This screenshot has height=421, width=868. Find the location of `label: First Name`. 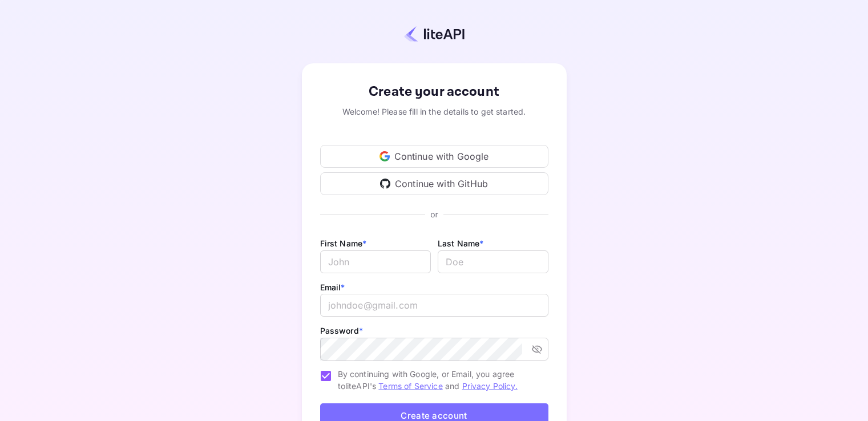

label: First Name is located at coordinates (343, 243).